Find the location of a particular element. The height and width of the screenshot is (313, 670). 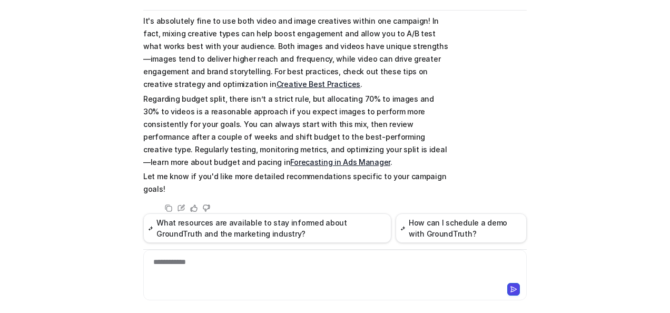

p: It's absolutely fine to use both video and image creatives within one campaign! In fact, mixing c... is located at coordinates (297, 53).